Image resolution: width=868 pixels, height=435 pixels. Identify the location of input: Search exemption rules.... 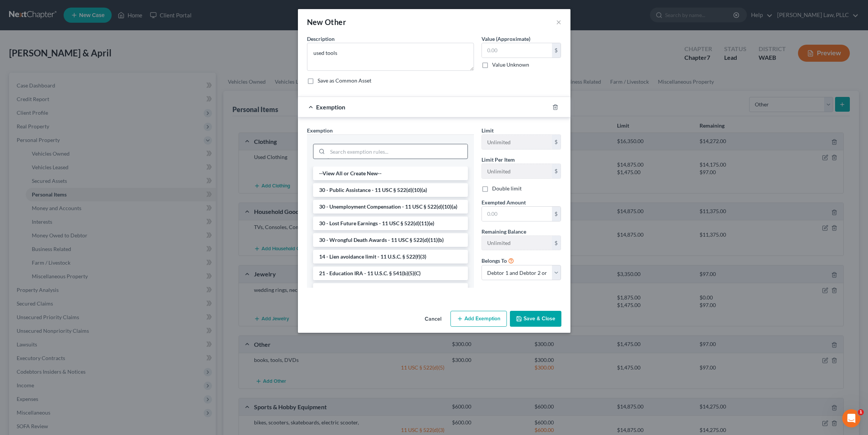
(398, 151).